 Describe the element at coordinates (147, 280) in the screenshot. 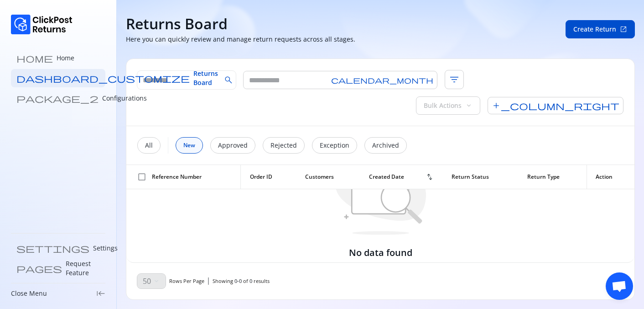

I see `p: 50` at that location.